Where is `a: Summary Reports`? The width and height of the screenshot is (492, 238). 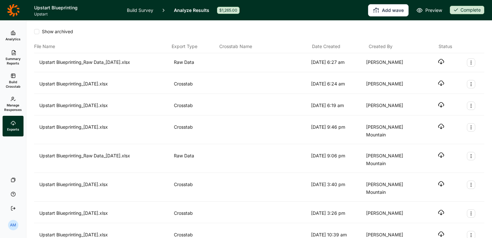 a: Summary Reports is located at coordinates (13, 58).